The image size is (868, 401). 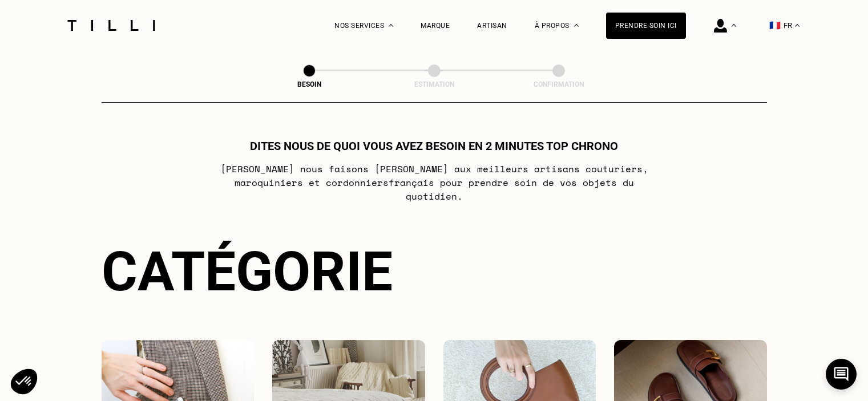 I want to click on img: Menu déroulant à propos, so click(x=576, y=25).